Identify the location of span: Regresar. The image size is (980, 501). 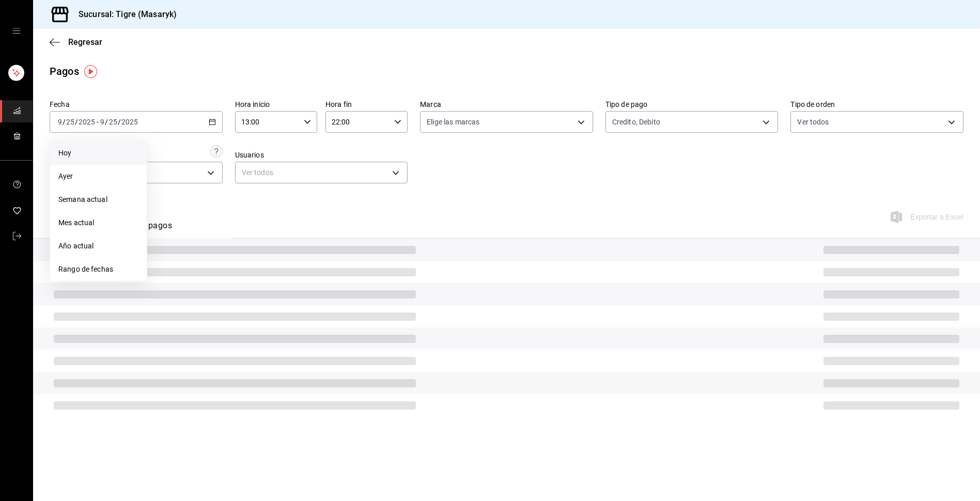
(86, 42).